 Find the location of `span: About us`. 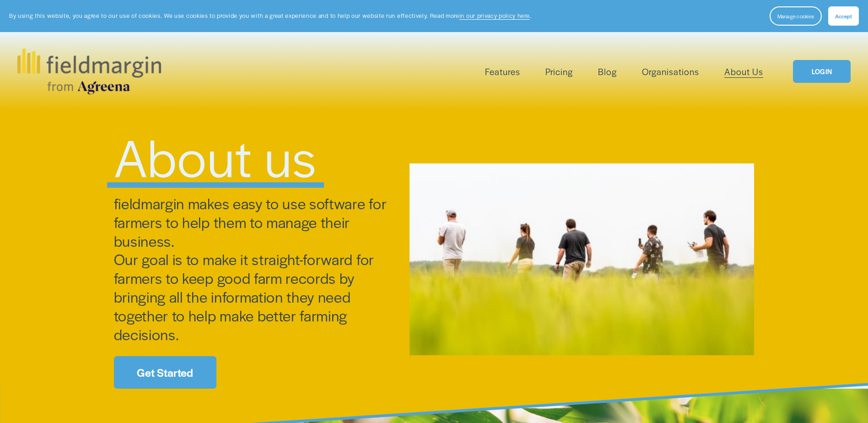

span: About us is located at coordinates (216, 155).